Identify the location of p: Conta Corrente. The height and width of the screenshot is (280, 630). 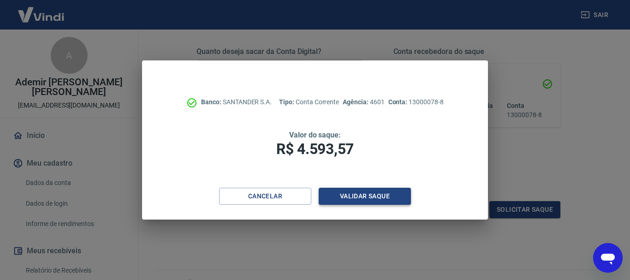
(309, 102).